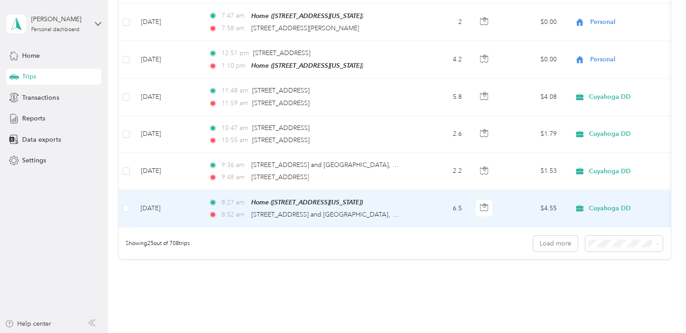  I want to click on span: 11:59 am, so click(234, 103).